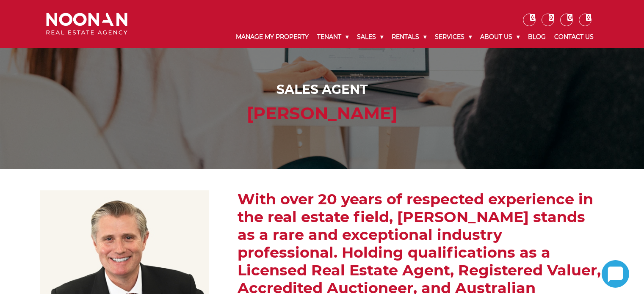  Describe the element at coordinates (453, 37) in the screenshot. I see `a: Services` at that location.